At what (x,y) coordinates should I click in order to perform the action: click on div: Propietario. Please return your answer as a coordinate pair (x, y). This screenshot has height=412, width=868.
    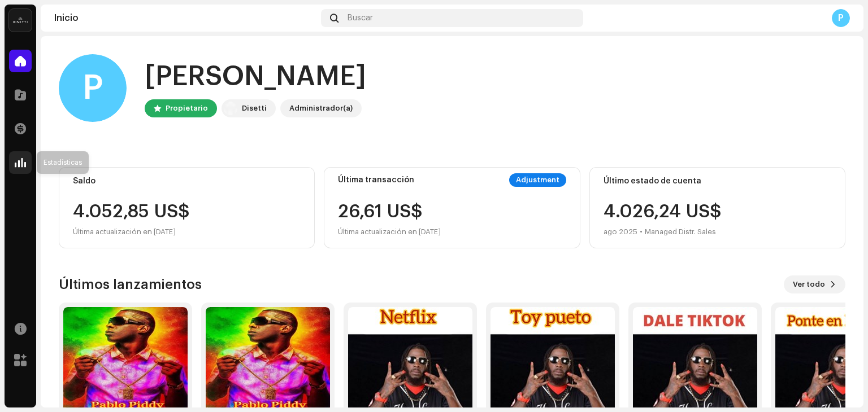
    Looking at the image, I should click on (186, 109).